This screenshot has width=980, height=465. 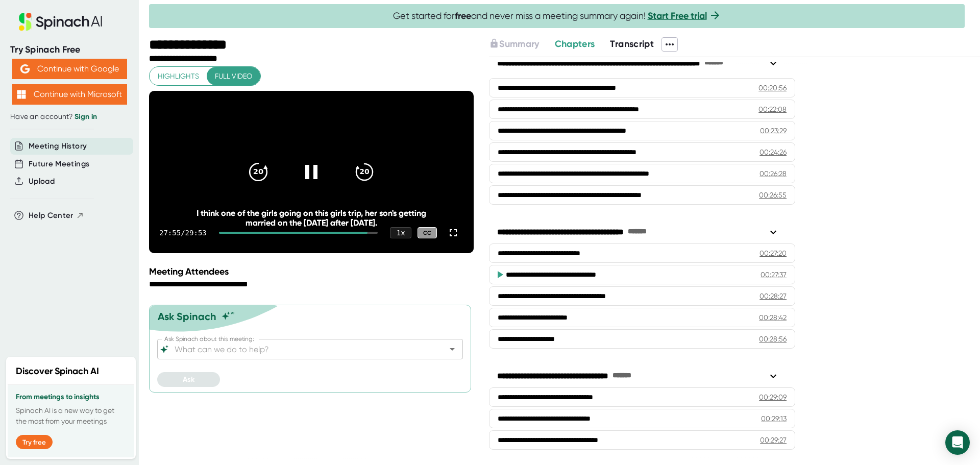 I want to click on button: Highlights, so click(x=178, y=76).